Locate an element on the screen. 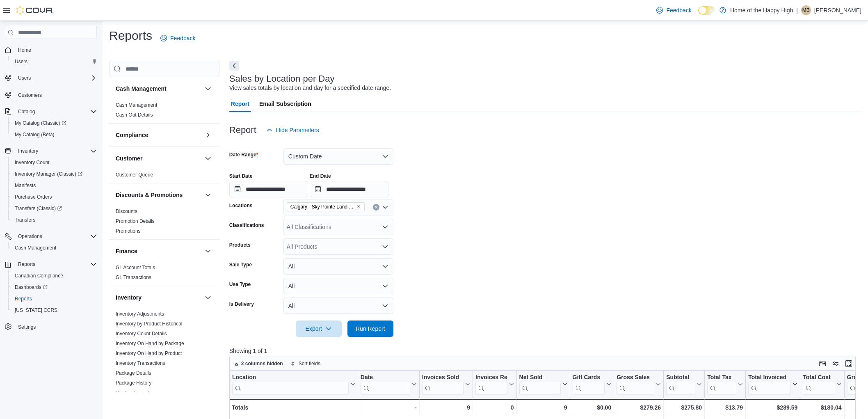 This screenshot has width=868, height=419. span: Cash Out Details is located at coordinates (134, 115).